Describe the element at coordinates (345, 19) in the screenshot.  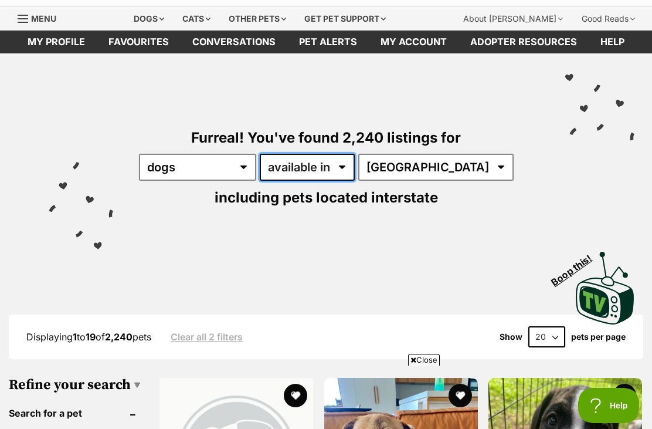
I see `div: Get pet support` at that location.